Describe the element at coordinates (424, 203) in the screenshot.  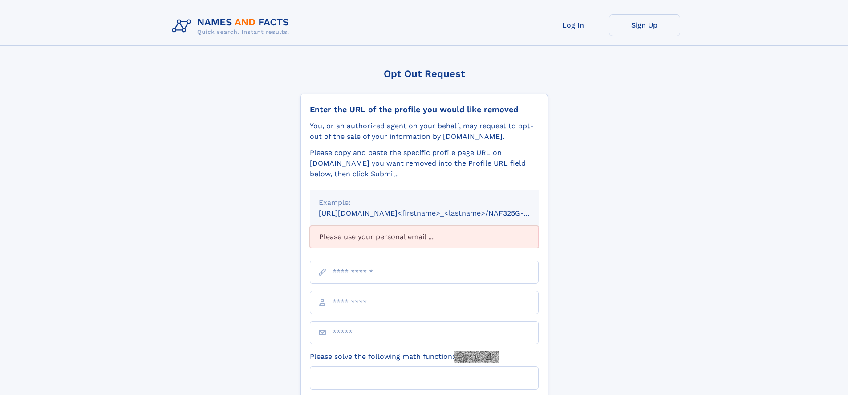
I see `div: Example:` at that location.